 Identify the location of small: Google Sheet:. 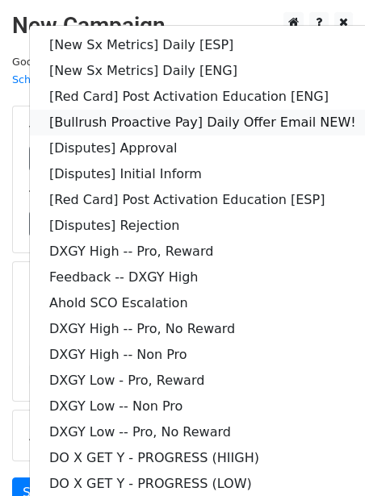
(106, 71).